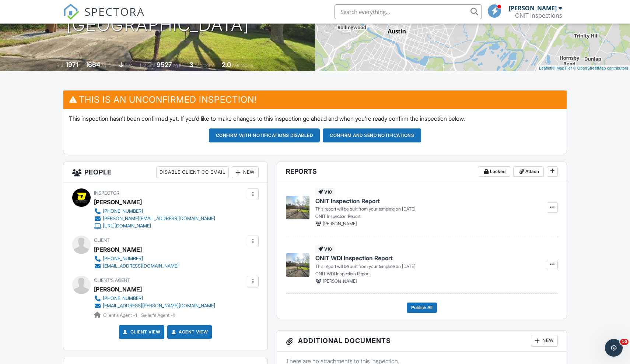 The image size is (630, 364). What do you see at coordinates (191, 64) in the screenshot?
I see `div: 3` at bounding box center [191, 64].